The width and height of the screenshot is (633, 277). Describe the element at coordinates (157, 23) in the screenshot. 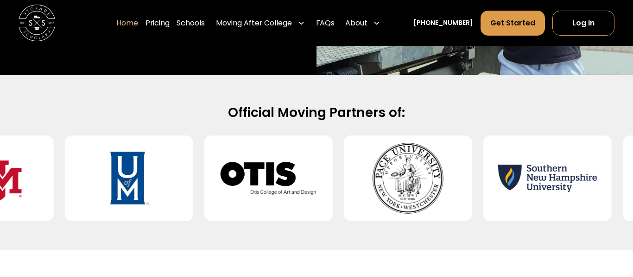

I see `a: Pricing` at that location.